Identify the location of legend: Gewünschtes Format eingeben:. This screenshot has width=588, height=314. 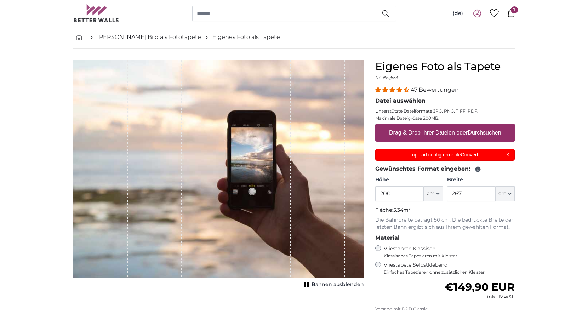
(445, 169).